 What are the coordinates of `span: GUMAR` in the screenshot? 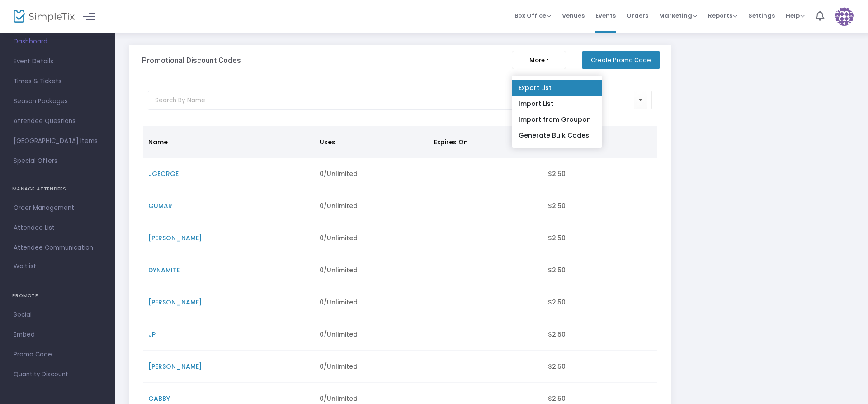 It's located at (160, 206).